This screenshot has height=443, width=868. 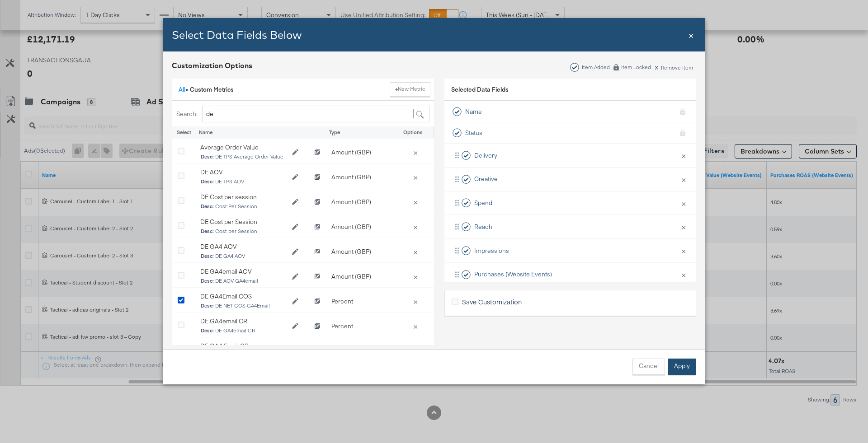 I want to click on button: Edit DE AOV, so click(x=295, y=177).